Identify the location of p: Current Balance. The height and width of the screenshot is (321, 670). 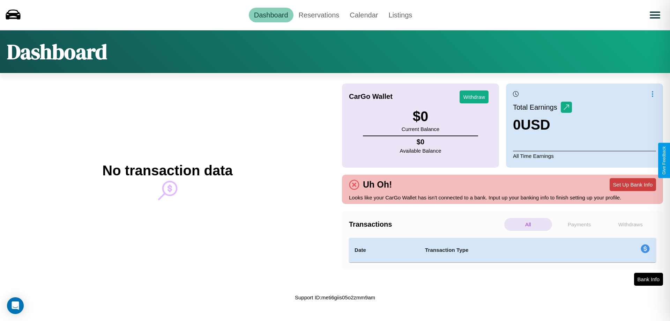
(420, 129).